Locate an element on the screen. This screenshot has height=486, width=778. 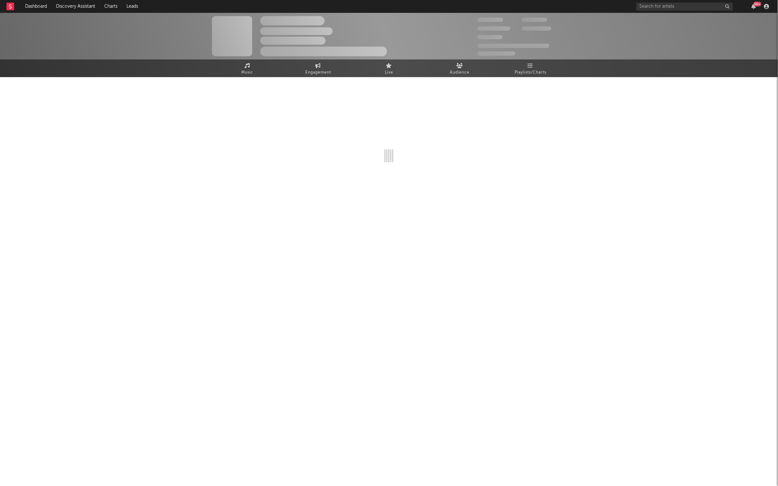
span: Engagement is located at coordinates (318, 73).